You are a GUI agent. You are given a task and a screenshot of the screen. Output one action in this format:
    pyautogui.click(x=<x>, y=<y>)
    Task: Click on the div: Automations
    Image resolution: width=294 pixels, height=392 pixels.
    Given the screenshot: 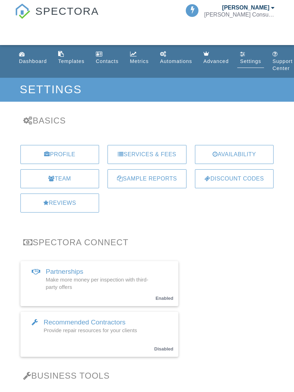 What is the action you would take?
    pyautogui.click(x=176, y=61)
    